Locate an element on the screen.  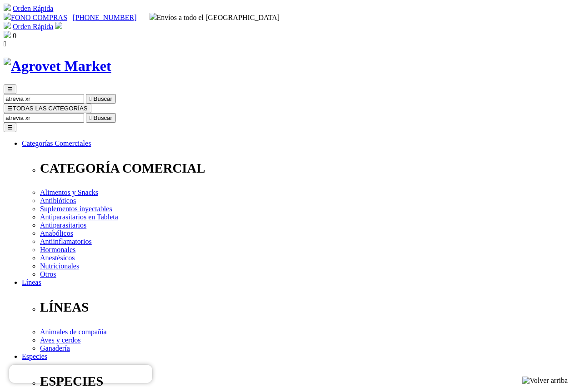
span: Ganadería is located at coordinates (55, 348).